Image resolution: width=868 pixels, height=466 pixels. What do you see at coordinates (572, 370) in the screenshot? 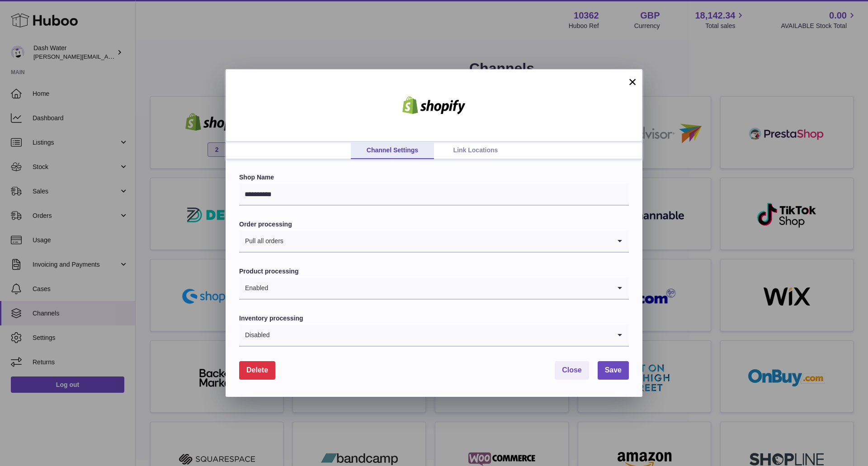
I see `button: Close` at bounding box center [572, 370].